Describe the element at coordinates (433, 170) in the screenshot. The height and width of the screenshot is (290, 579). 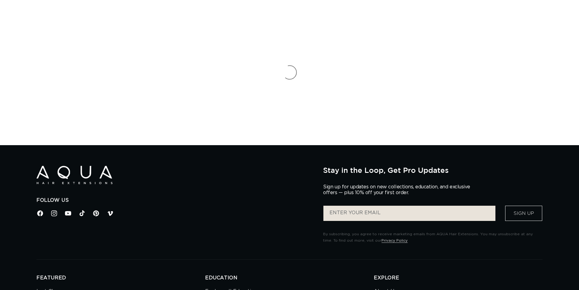
I see `h2: Stay in the Loop, Get Pro Updates` at that location.